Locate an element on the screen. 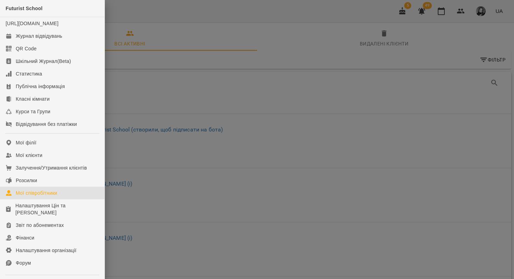  div: Налаштування організації is located at coordinates (46, 250).